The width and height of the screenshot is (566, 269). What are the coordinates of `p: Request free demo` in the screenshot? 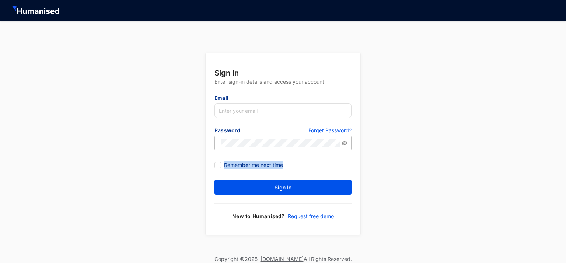 It's located at (309, 216).